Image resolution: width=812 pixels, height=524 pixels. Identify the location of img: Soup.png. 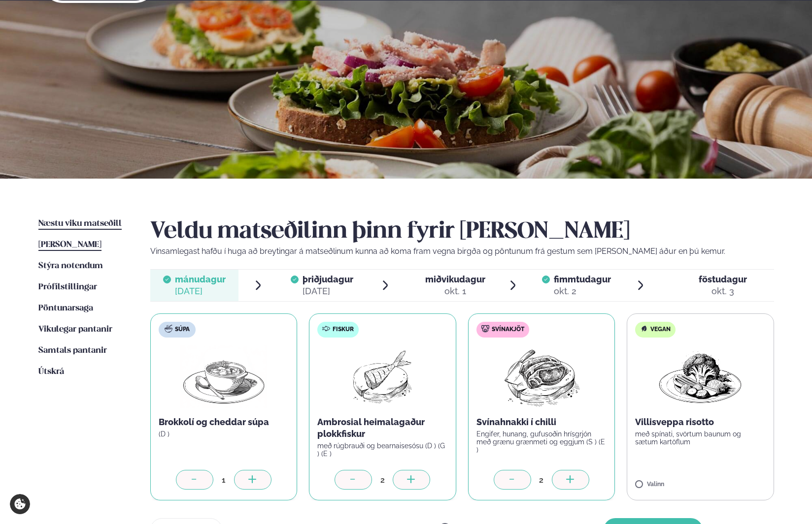
(224, 377).